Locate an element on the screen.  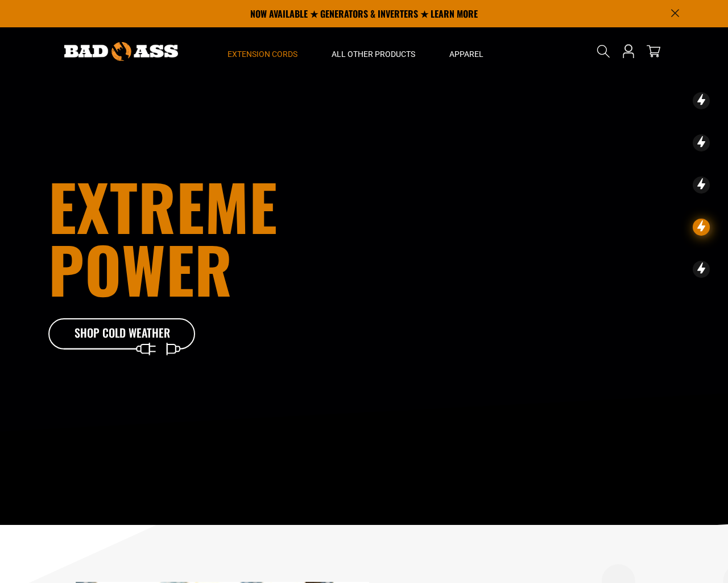
img: Bad Ass Extension Cords is located at coordinates (121, 51).